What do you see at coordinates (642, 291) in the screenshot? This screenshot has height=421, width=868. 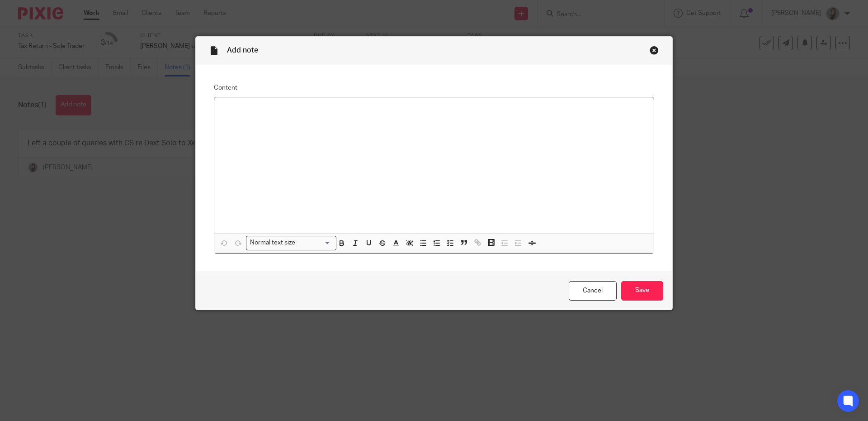 I see `input: Save` at bounding box center [642, 291].